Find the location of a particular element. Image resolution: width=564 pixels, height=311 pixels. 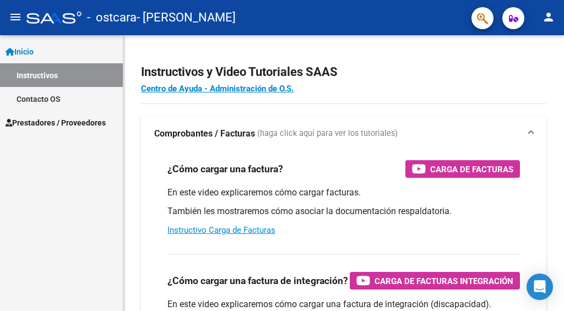

h3: ¿Cómo cargar una factura? is located at coordinates (225, 169).